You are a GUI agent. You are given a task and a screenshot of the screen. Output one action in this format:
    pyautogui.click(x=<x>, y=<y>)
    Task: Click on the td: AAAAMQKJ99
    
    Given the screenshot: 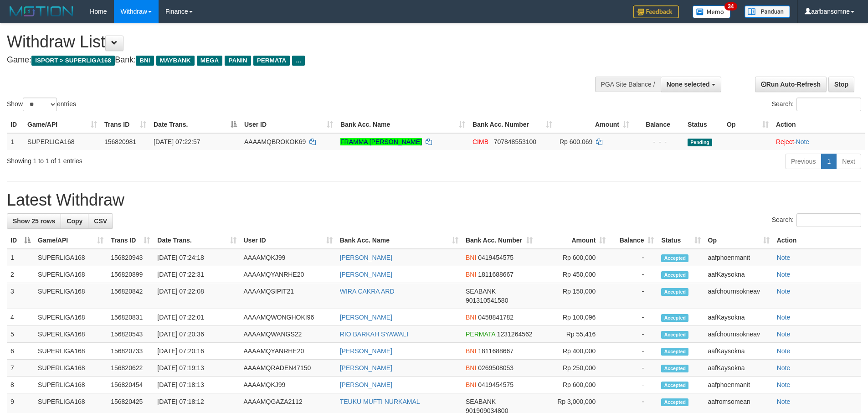 What is the action you would take?
    pyautogui.click(x=288, y=257)
    